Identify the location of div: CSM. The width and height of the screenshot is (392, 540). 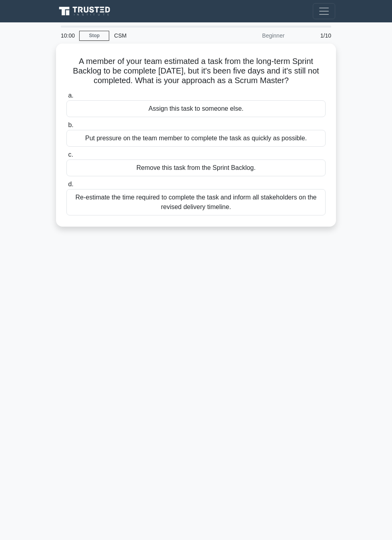
(164, 36).